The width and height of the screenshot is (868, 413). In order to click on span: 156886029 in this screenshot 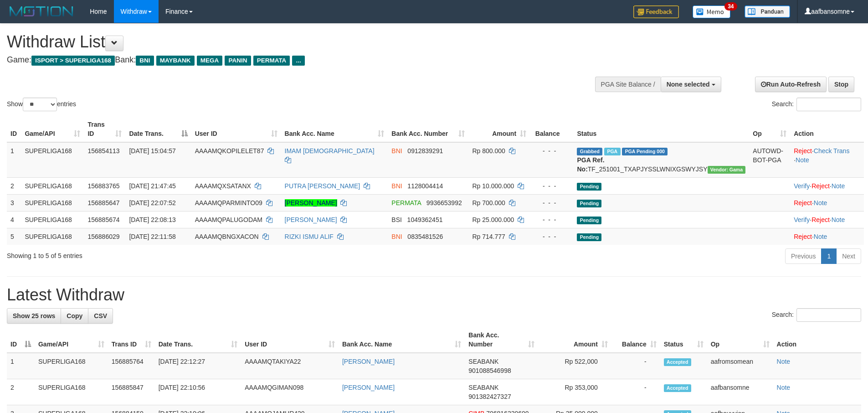, I will do `click(103, 237)`.